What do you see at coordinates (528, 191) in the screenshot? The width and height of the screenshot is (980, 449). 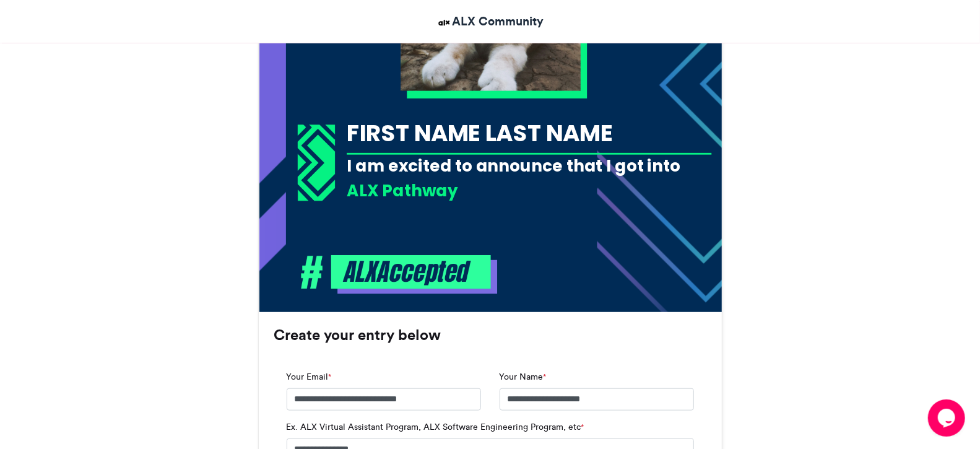 I see `div: ALX Pathway` at bounding box center [528, 191].